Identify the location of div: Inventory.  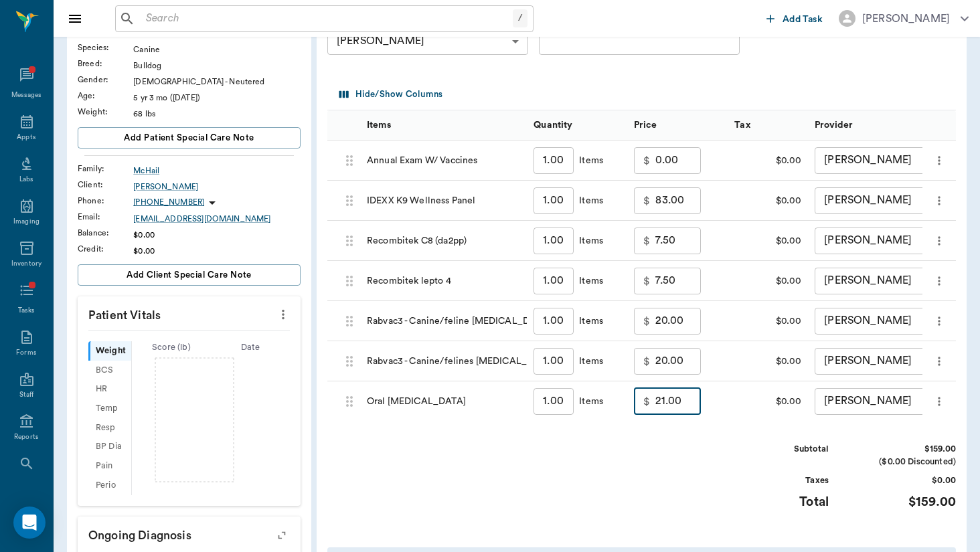
(26, 263).